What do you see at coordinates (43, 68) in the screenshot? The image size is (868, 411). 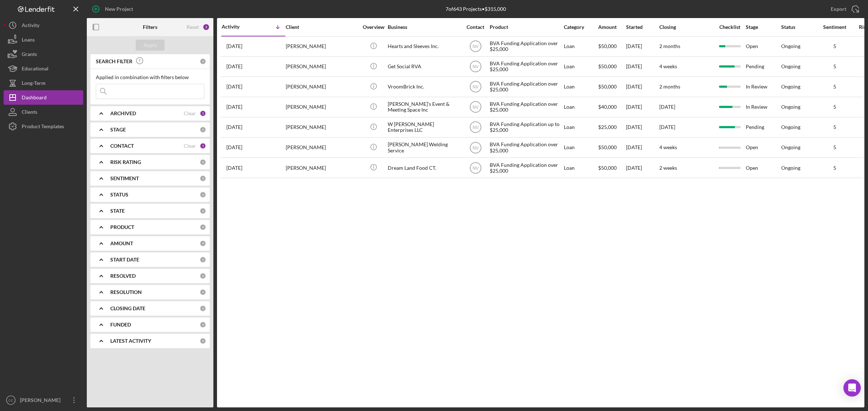 I see `a: Educational` at bounding box center [43, 68].